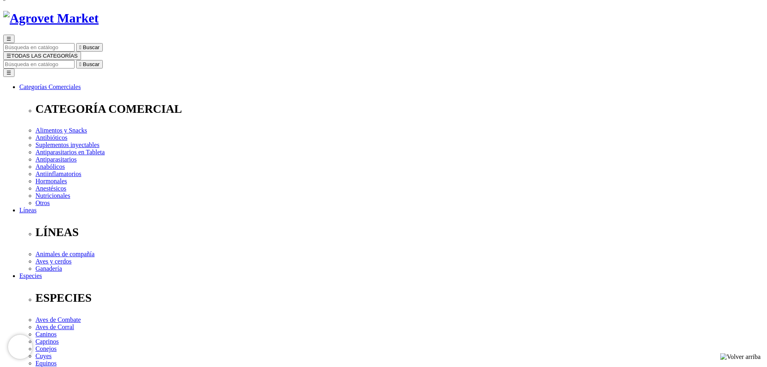 The width and height of the screenshot is (767, 367). Describe the element at coordinates (61, 130) in the screenshot. I see `span: Alimentos y Snacks` at that location.